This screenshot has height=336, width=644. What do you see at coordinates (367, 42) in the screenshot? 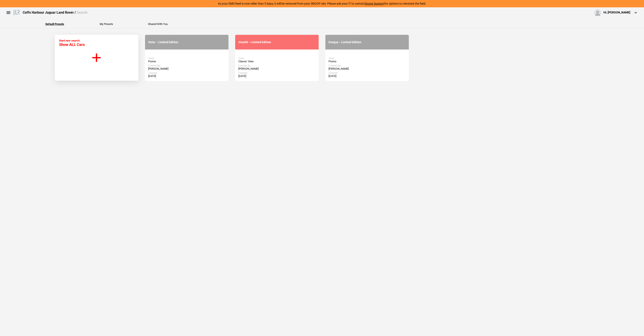
I see `div: Evoque - Limited Edition` at bounding box center [367, 42].